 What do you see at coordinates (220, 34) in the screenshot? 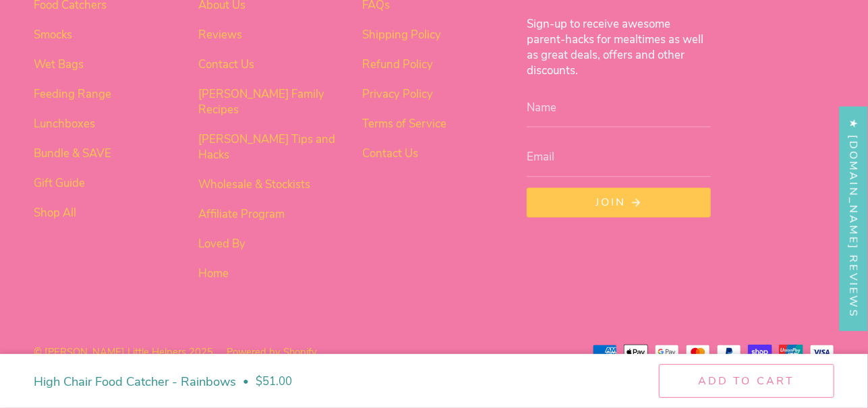
I see `a: Reviews` at bounding box center [220, 34].